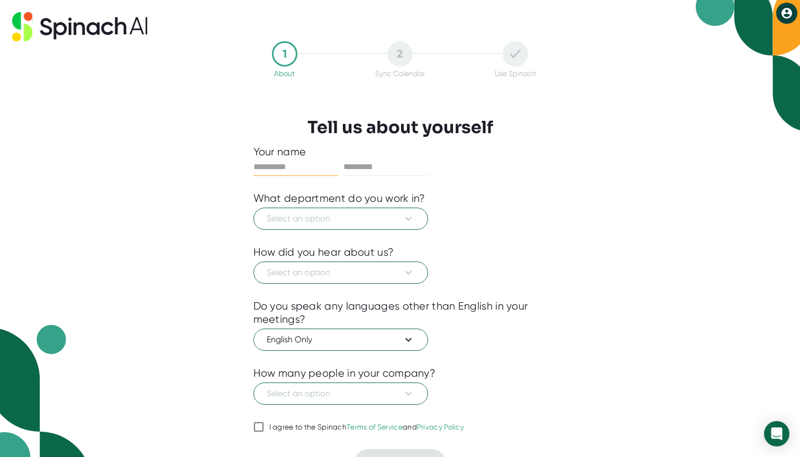  What do you see at coordinates (341, 340) in the screenshot?
I see `span: English Only` at bounding box center [341, 340].